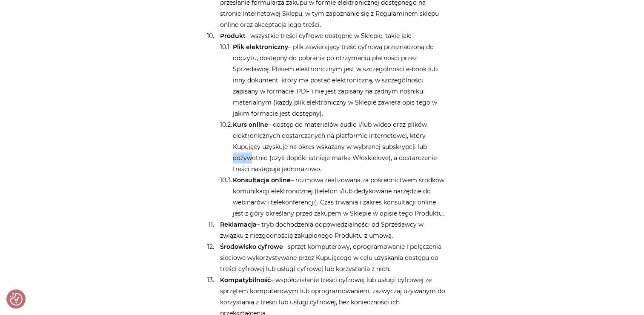 Image resolution: width=644 pixels, height=315 pixels. What do you see at coordinates (233, 36) in the screenshot?
I see `strong: Produkt` at bounding box center [233, 36].